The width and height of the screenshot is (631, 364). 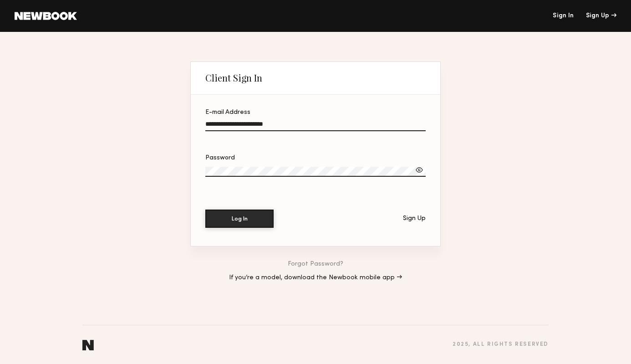 What do you see at coordinates (239, 219) in the screenshot?
I see `button: Log In` at bounding box center [239, 219].